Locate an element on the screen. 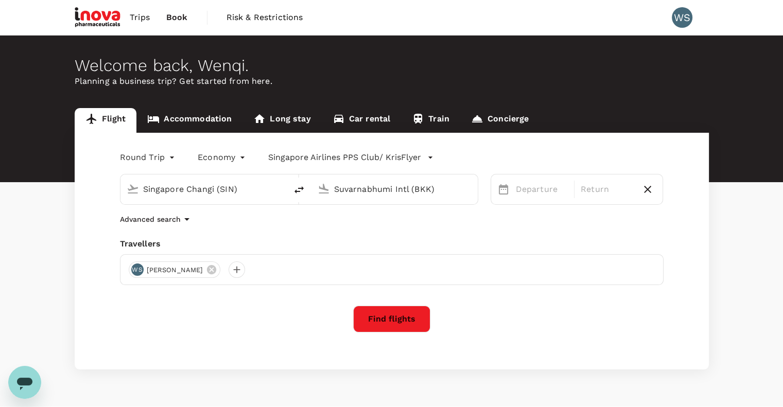  div: Economy is located at coordinates (222, 157).